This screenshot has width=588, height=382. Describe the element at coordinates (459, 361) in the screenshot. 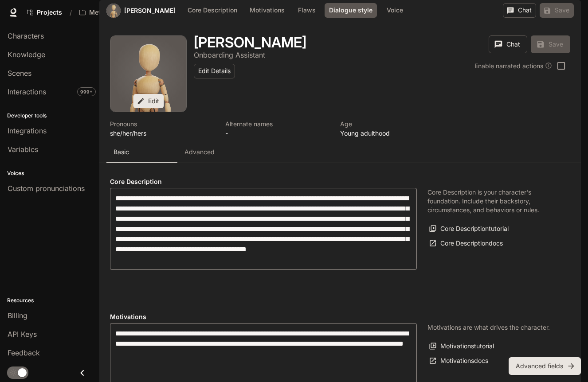

I see `a: Motivationsdocs` at that location.